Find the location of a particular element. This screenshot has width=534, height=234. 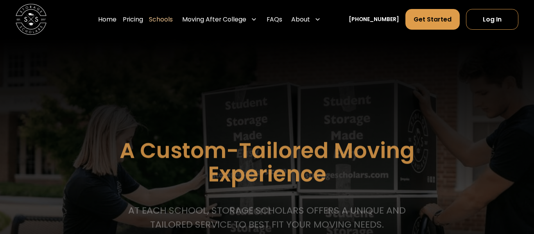

p: At each school, storage scholars offers a unique and tailored service to best fit your Moving needs. is located at coordinates (267, 218).